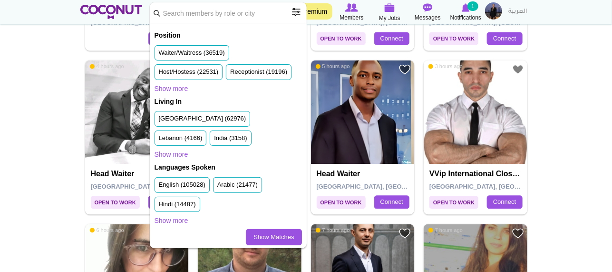  Describe the element at coordinates (352, 12) in the screenshot. I see `a: Browse Members Members` at that location.